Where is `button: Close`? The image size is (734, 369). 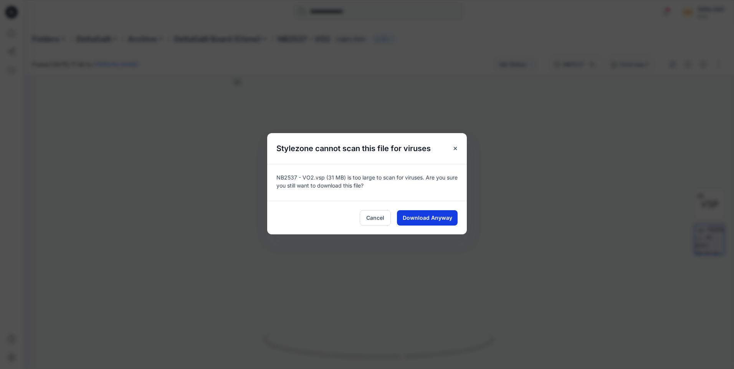 button: Close is located at coordinates (455, 149).